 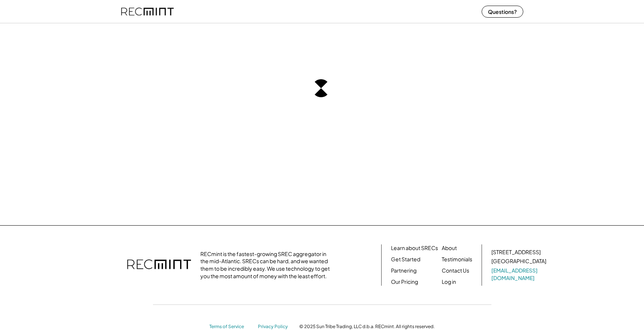 I want to click on a: Learn about SRECs, so click(x=414, y=248).